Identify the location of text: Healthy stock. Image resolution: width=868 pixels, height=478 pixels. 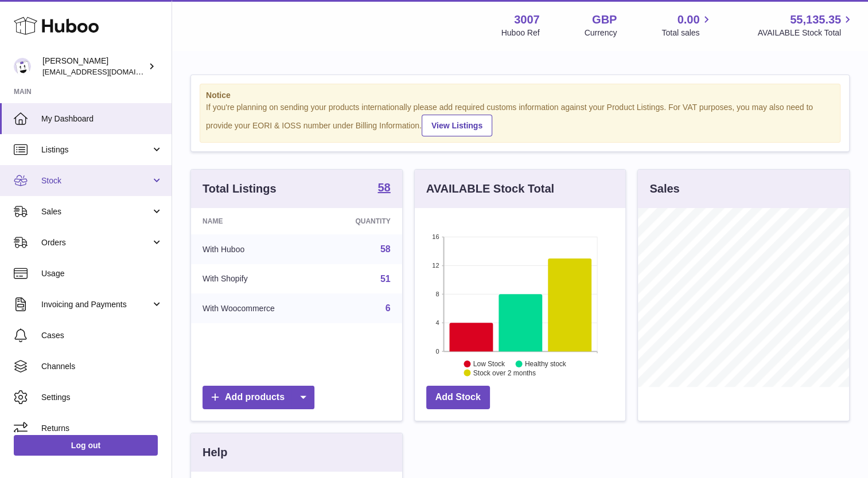
(546, 364).